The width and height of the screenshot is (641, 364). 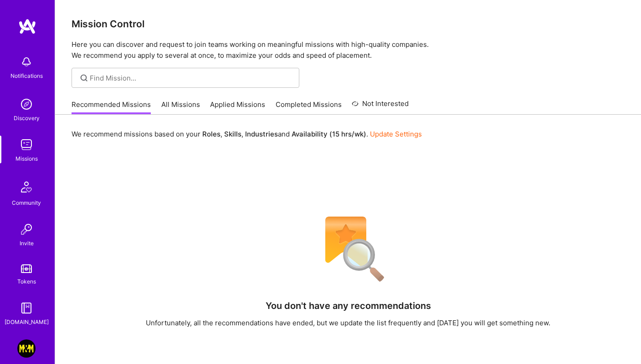 I want to click on div: Notifications, so click(x=27, y=76).